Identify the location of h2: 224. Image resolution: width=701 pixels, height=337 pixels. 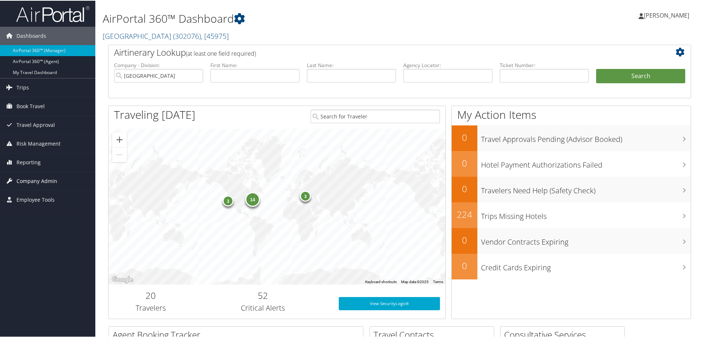
(465, 214).